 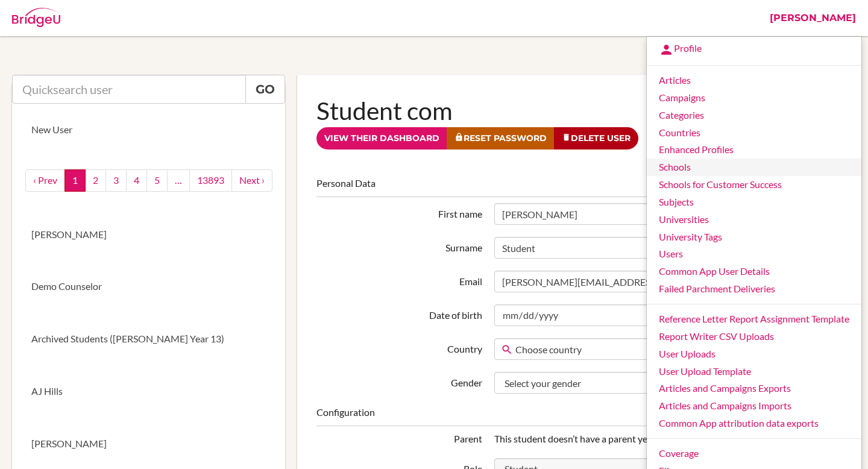 I want to click on a: University Tags, so click(x=754, y=237).